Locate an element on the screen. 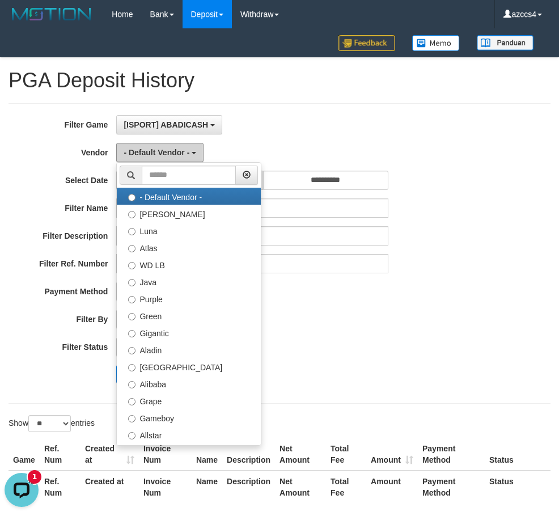 Image resolution: width=559 pixels, height=516 pixels. label: Java is located at coordinates (189, 281).